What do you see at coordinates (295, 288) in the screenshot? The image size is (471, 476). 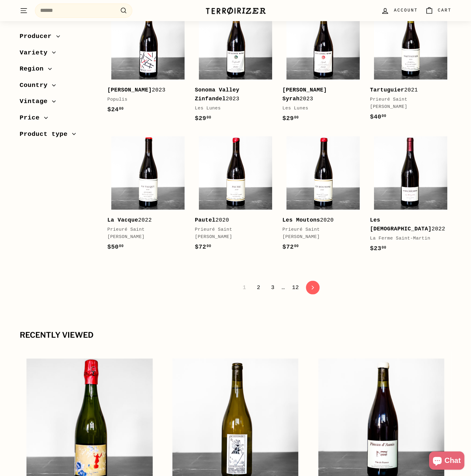 I see `a: 12` at bounding box center [295, 288].